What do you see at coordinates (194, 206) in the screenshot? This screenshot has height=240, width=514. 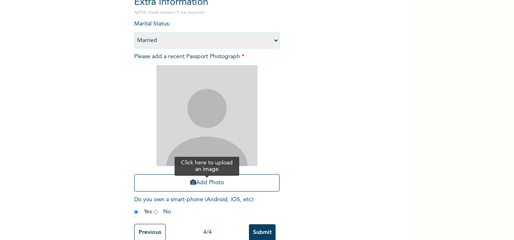 I see `span: Do you own a smart-phone (Android, iOS, etc) : Yes No` at bounding box center [194, 206].